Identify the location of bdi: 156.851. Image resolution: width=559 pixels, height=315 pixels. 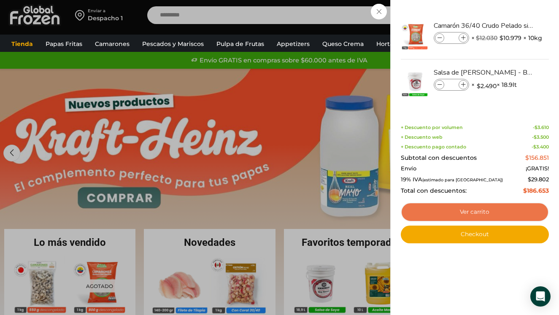
(537, 158).